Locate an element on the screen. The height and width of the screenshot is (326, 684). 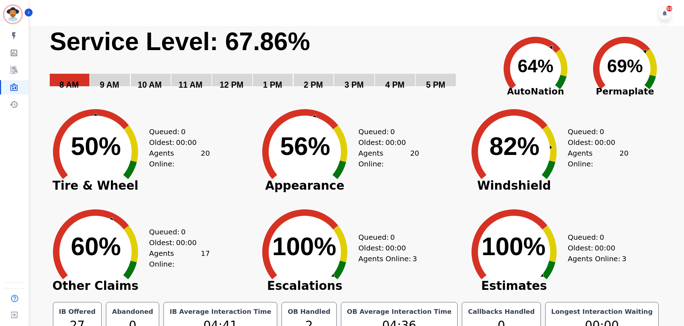
text: 5 PM is located at coordinates (436, 85).